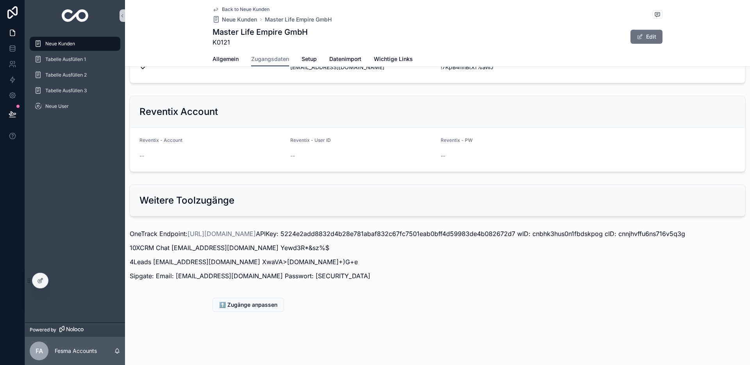 The width and height of the screenshot is (750, 365). Describe the element at coordinates (438, 234) in the screenshot. I see `p: OneTrack Endpoint: APIKey: 5224e2add8832d4b28e781abaf832c67fc7501eab0bff4d59983de4b082672d7 wID: ...` at that location.